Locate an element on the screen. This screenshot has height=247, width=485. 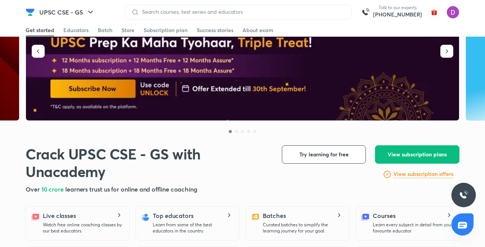
a: View subscription offers is located at coordinates (423, 174).